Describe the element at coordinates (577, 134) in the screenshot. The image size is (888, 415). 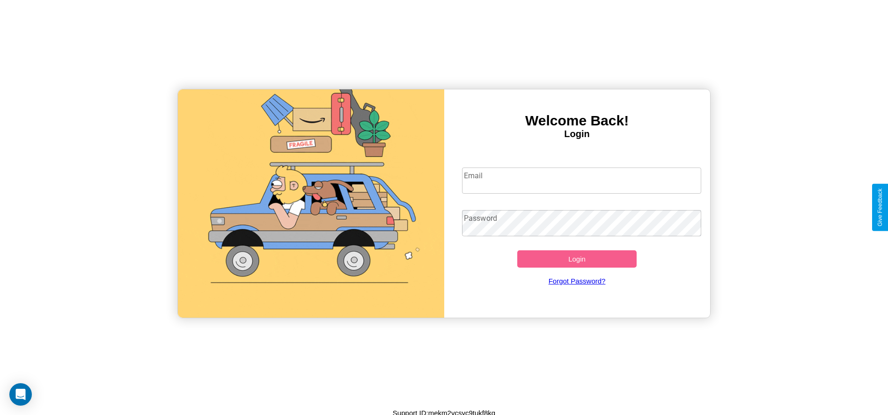
I see `h4: Login` at that location.